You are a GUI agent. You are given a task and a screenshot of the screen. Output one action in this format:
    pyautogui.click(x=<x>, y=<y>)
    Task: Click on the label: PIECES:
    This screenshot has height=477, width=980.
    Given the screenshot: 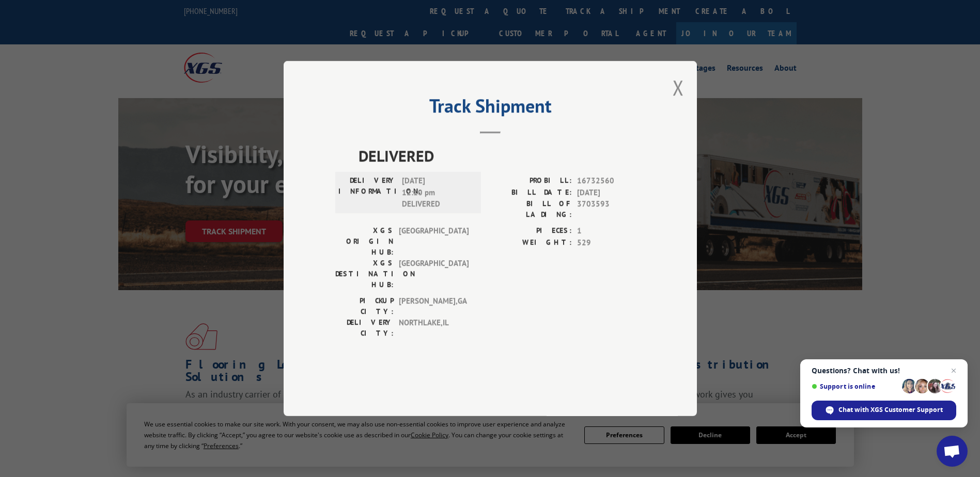 What is the action you would take?
    pyautogui.click(x=532, y=231)
    